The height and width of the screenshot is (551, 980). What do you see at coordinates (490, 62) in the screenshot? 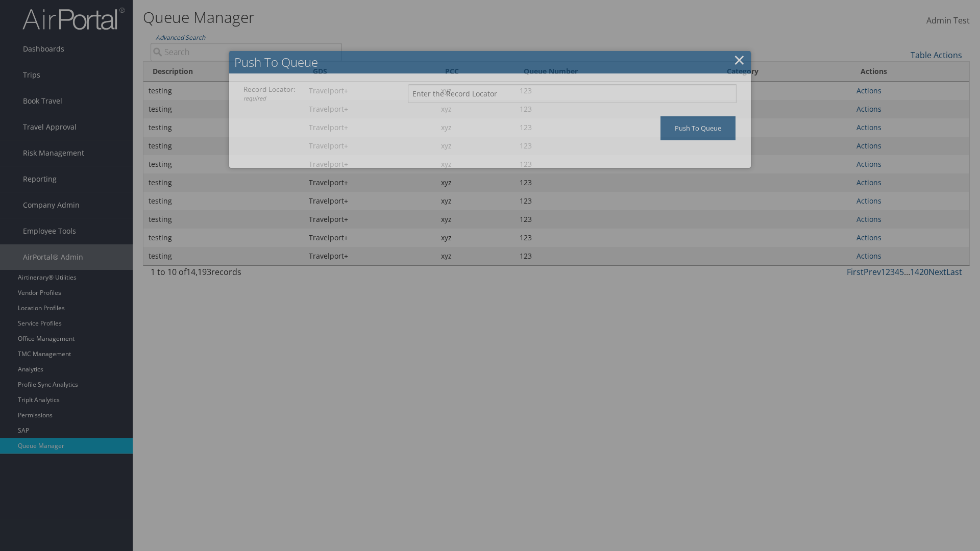
I see `h2: Push To Queue` at bounding box center [490, 62].